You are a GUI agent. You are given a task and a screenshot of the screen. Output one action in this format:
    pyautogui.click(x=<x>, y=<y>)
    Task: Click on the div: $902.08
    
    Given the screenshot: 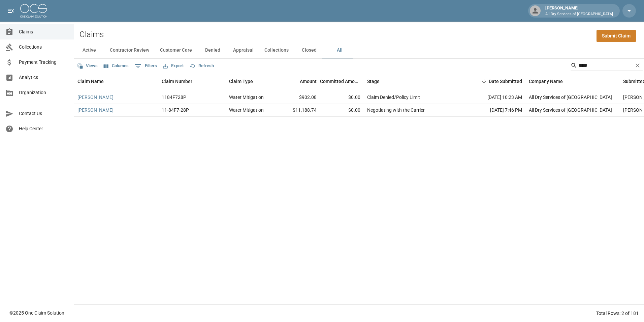 What is the action you would take?
    pyautogui.click(x=298, y=98)
    